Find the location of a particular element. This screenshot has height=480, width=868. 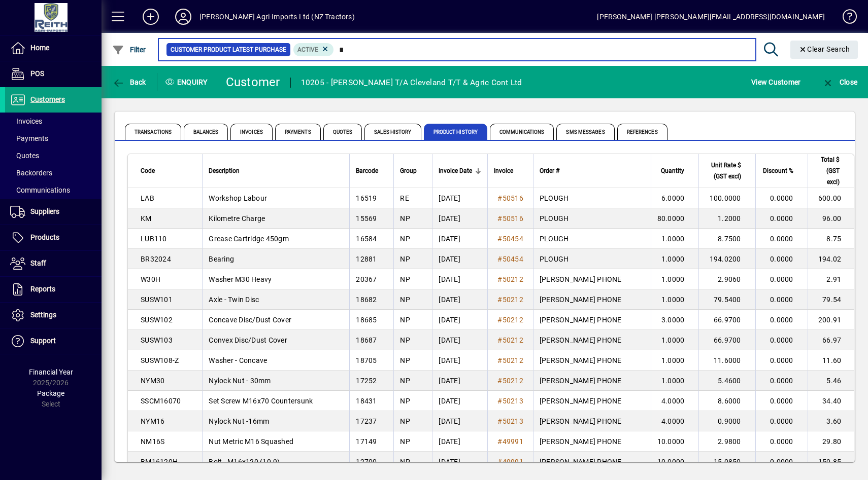

span: Washer M30 Heavy is located at coordinates (240, 279).